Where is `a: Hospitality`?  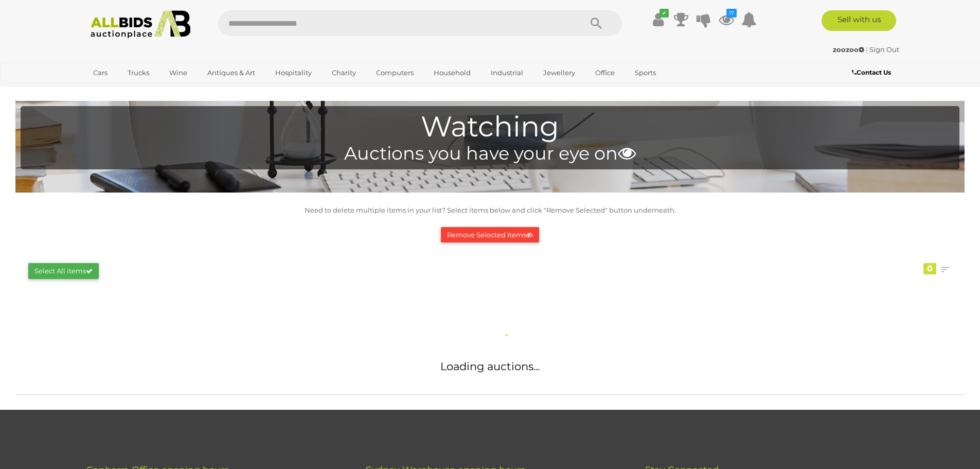
a: Hospitality is located at coordinates (294, 73).